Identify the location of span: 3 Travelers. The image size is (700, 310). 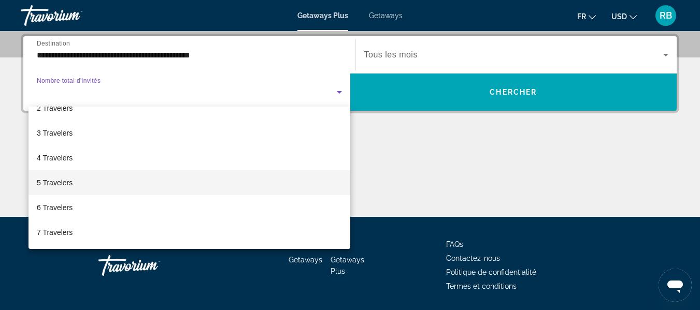
(54, 133).